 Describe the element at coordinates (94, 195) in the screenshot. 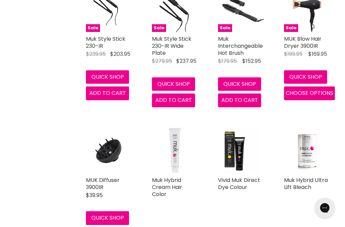

I see `span: $39.95` at that location.